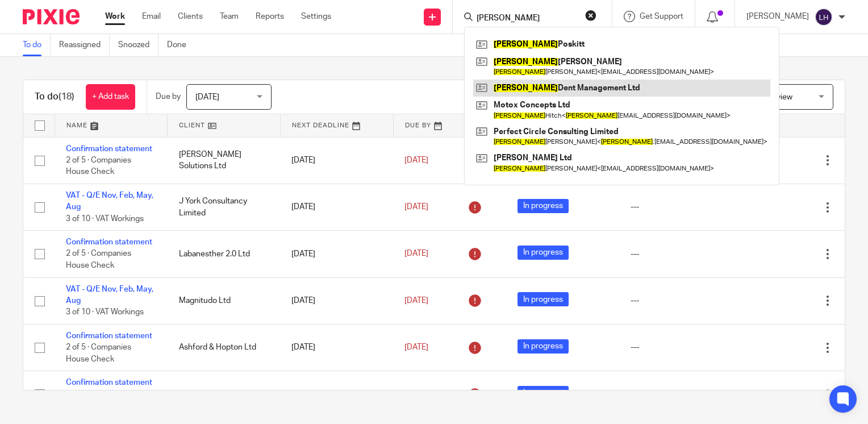 This screenshot has width=868, height=424. I want to click on a: + Add task, so click(110, 97).